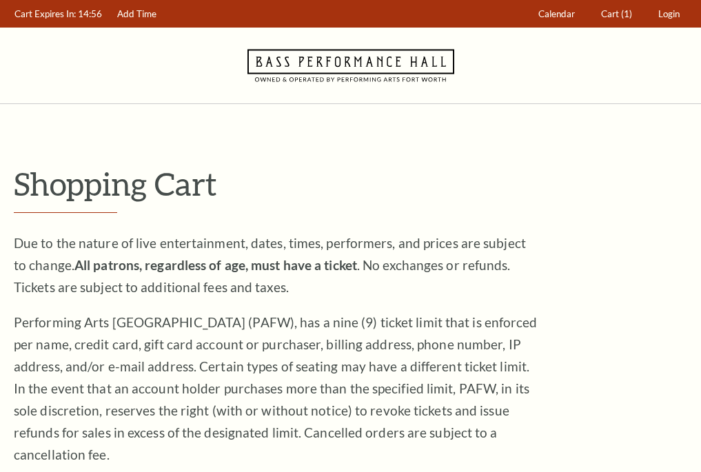 The image size is (701, 472). What do you see at coordinates (45, 14) in the screenshot?
I see `span: Cart Expires In:` at bounding box center [45, 14].